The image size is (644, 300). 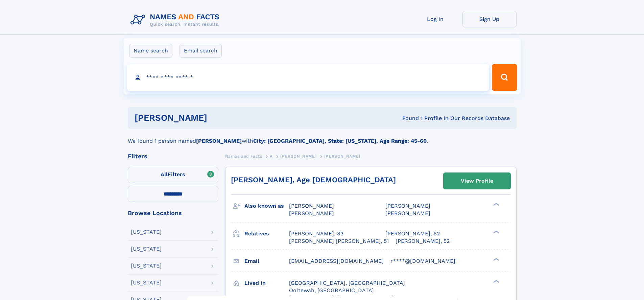 What do you see at coordinates (489, 19) in the screenshot?
I see `a: Sign Up` at bounding box center [489, 19].